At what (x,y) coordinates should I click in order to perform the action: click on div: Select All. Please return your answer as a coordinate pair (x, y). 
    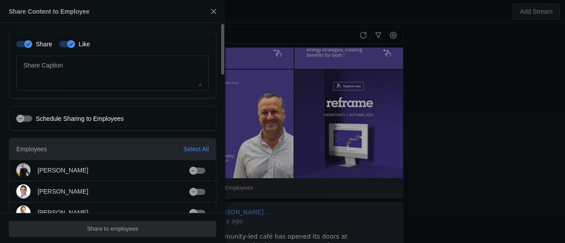
    Looking at the image, I should click on (196, 149).